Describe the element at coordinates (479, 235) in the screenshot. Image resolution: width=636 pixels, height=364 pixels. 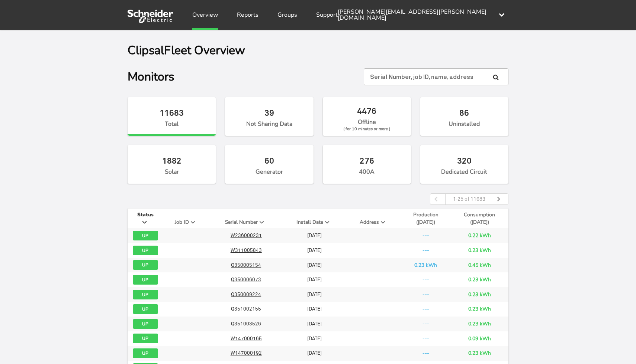
I see `td: 0.22 kWh` at that location.